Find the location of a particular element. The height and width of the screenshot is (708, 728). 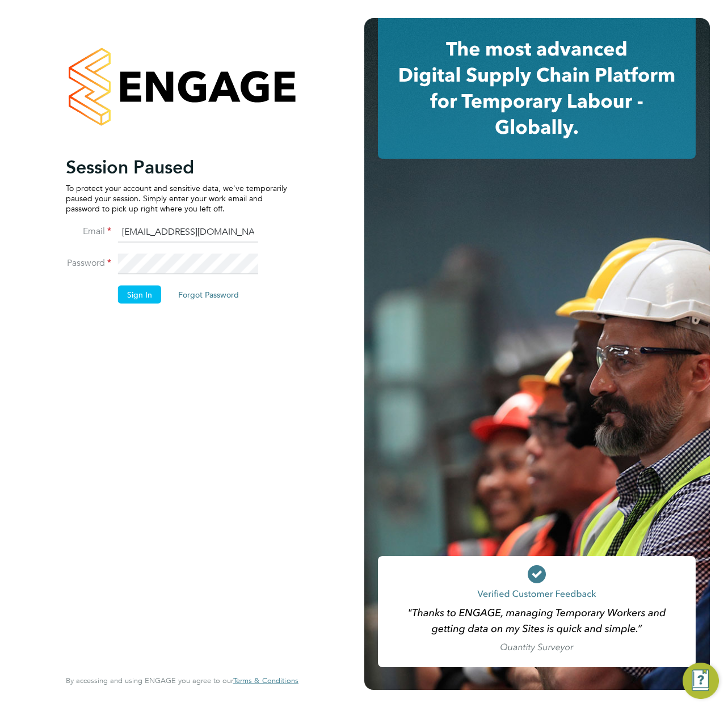

a: Terms & Conditions is located at coordinates (266, 682).